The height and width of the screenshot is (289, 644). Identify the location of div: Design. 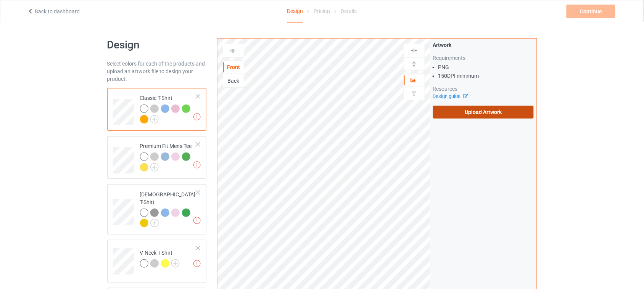
(295, 11).